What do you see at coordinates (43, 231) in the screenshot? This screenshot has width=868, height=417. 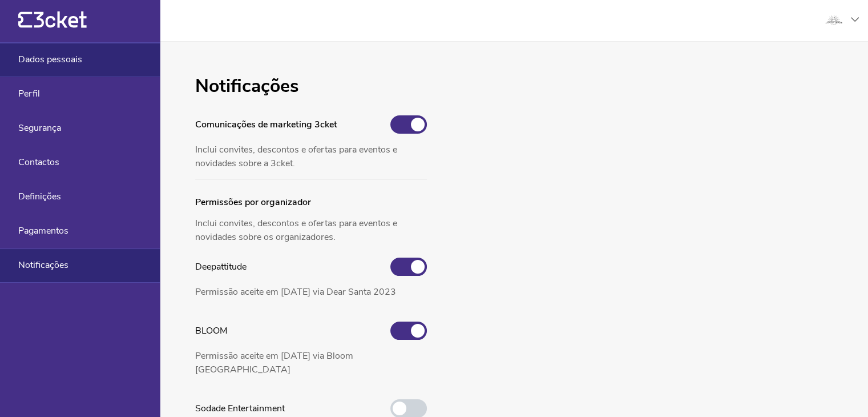 I see `span: Pagamentos` at bounding box center [43, 231].